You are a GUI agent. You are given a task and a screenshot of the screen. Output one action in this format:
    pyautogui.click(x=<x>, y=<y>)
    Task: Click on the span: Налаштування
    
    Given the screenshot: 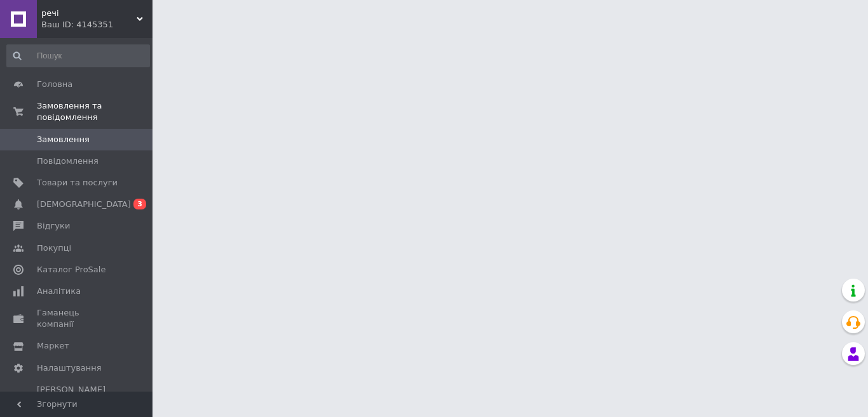 What is the action you would take?
    pyautogui.click(x=70, y=368)
    